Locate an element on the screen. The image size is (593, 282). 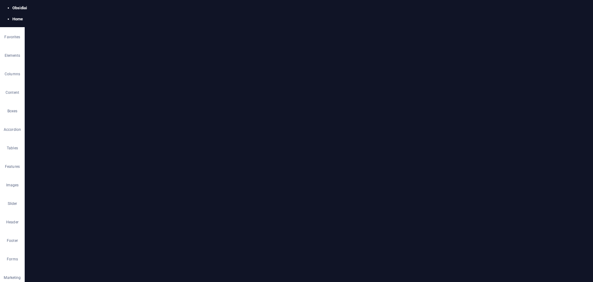
p: Columns is located at coordinates (12, 74).